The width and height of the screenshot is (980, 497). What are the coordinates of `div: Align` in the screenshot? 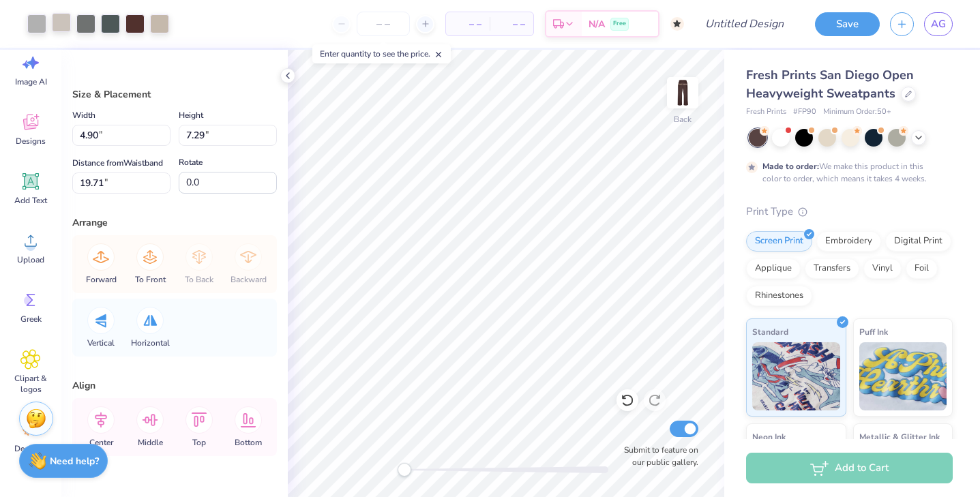 It's located at (174, 385).